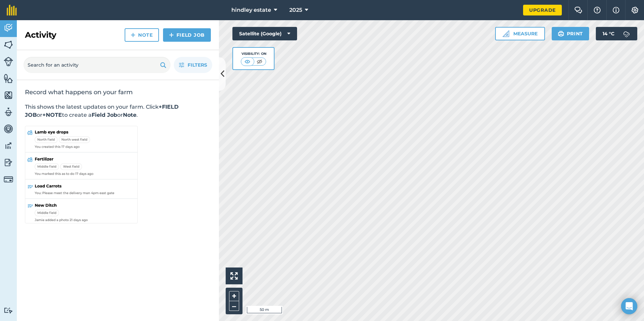 The height and width of the screenshot is (321, 644). Describe the element at coordinates (129, 114) in the screenshot. I see `strong: Note` at that location.